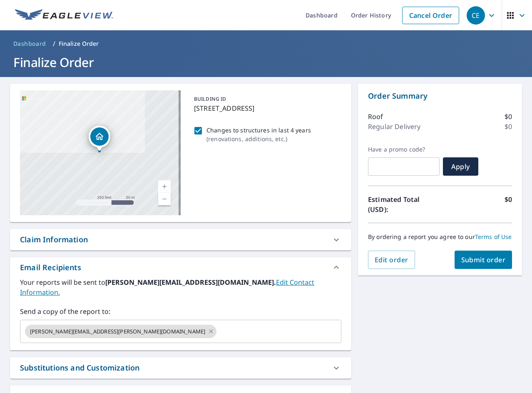 The width and height of the screenshot is (532, 393). What do you see at coordinates (100, 139) in the screenshot?
I see `div: Dropped pin, building 1, Residential property, 48 W Grant St Woodstown, NJ 08098` at bounding box center [100, 139].